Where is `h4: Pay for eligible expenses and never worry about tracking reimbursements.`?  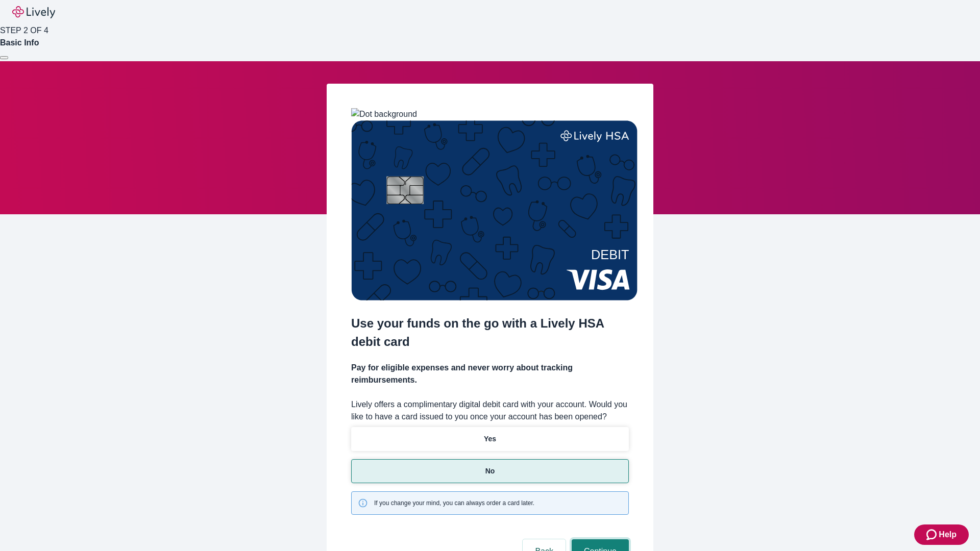 h4: Pay for eligible expenses and never worry about tracking reimbursements. is located at coordinates (490, 374).